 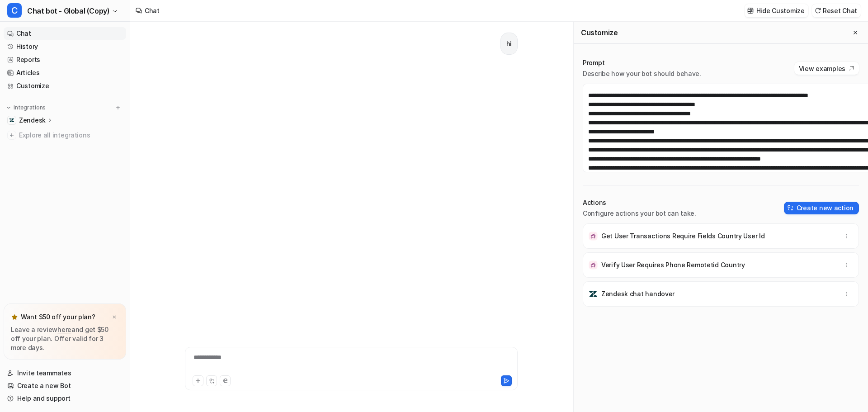 I want to click on span: C, so click(x=15, y=11).